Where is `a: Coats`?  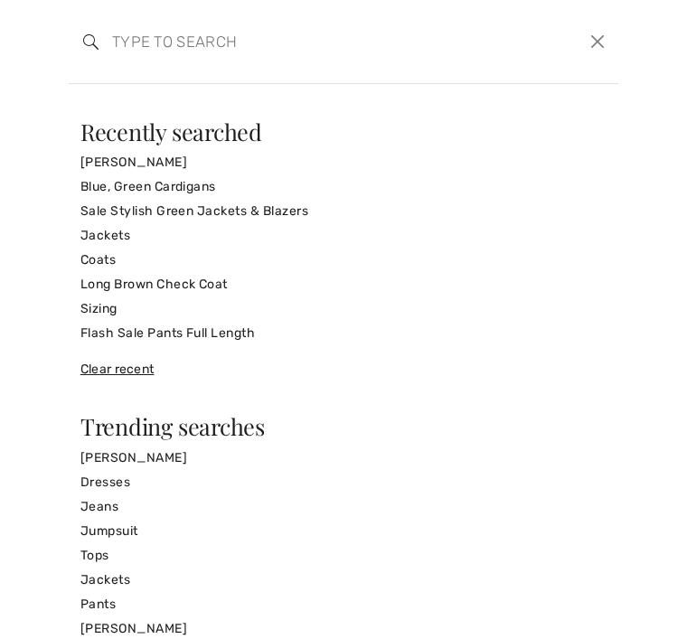 a: Coats is located at coordinates (344, 260).